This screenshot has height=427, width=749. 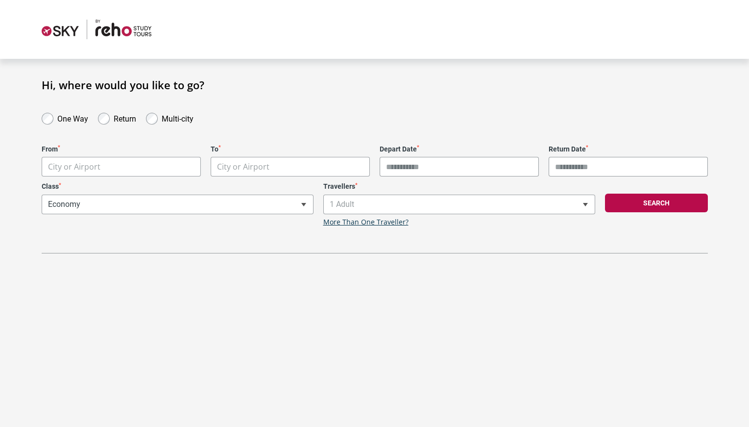 What do you see at coordinates (375, 85) in the screenshot?
I see `h1: Hi, where would you like to go?` at bounding box center [375, 85].